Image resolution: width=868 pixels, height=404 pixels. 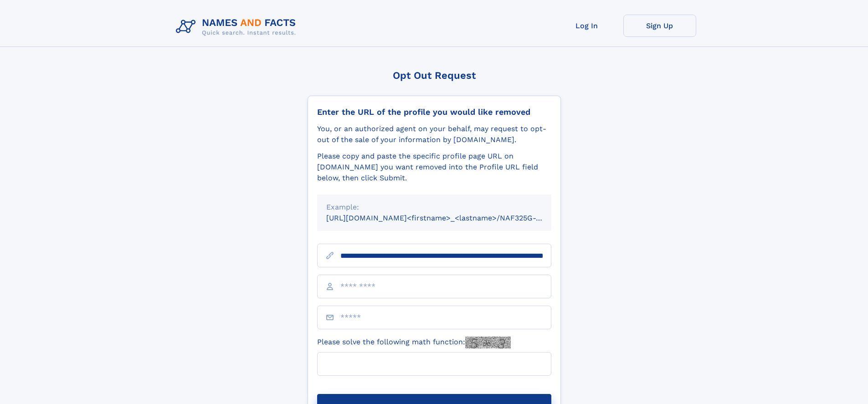 What do you see at coordinates (238, 27) in the screenshot?
I see `img: Logo Names and Facts` at bounding box center [238, 27].